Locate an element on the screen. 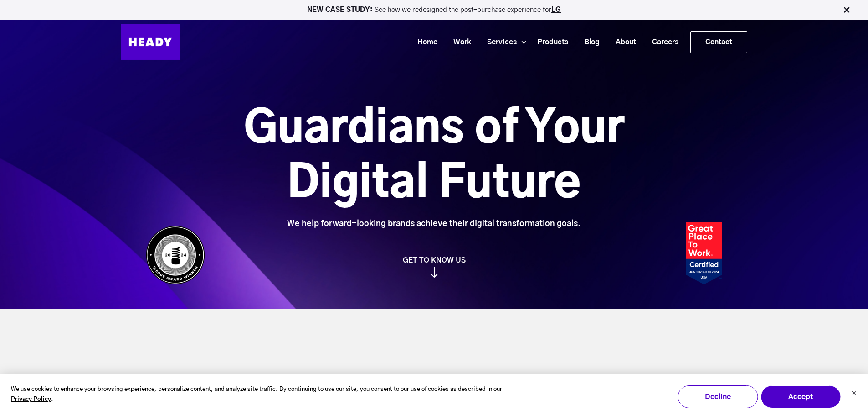 The height and width of the screenshot is (416, 868). a: Privacy Policy is located at coordinates (31, 399).